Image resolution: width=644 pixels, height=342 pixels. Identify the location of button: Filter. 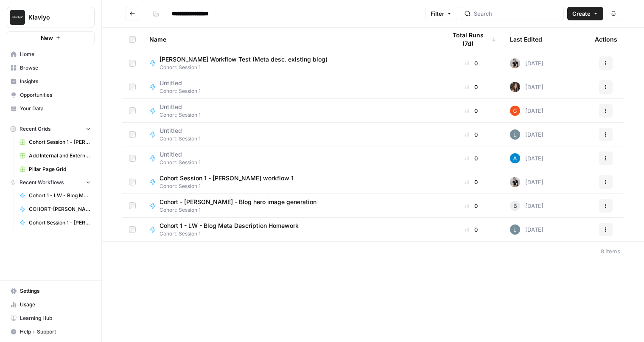
(441, 14).